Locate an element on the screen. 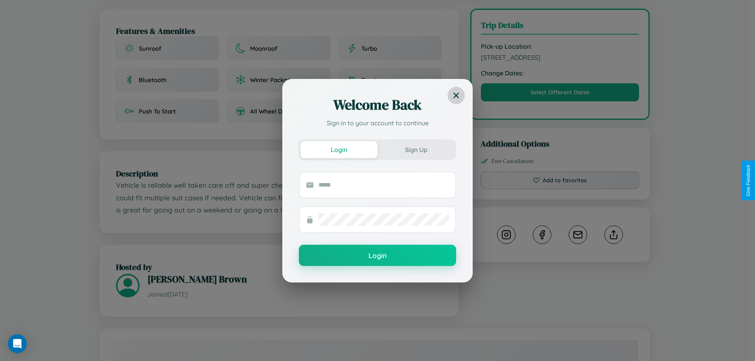  div: Give Feedback is located at coordinates (748, 180).